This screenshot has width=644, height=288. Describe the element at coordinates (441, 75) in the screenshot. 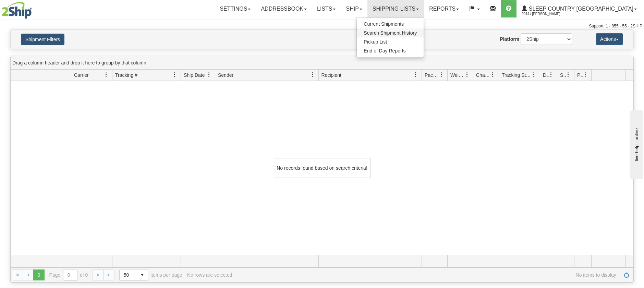

I see `a: Packages filter column settings` at that location.